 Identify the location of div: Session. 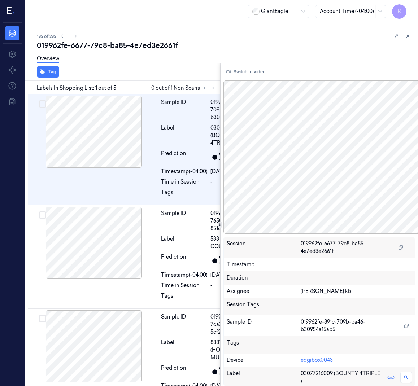
(263, 248).